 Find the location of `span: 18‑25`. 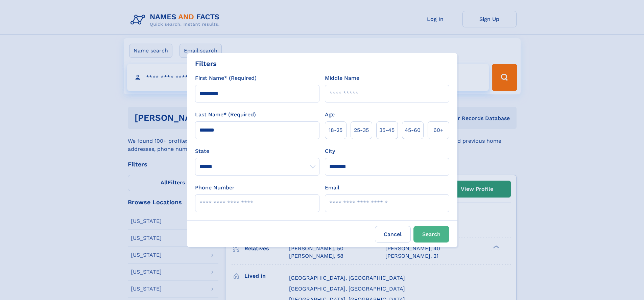

span: 18‑25 is located at coordinates (335, 130).